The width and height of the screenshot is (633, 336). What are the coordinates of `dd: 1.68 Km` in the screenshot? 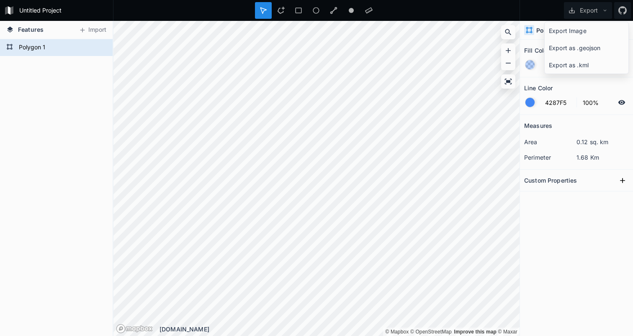 It's located at (602, 157).